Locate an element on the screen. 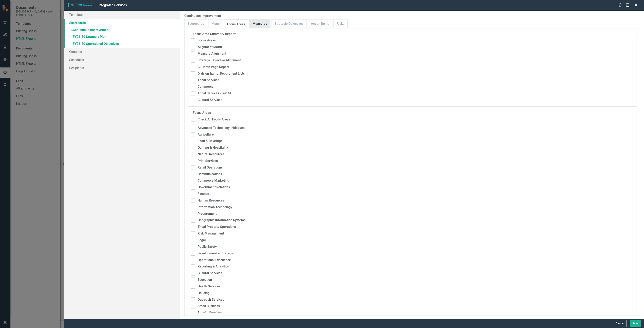 The width and height of the screenshot is (644, 328). div: Finance is located at coordinates (203, 194).